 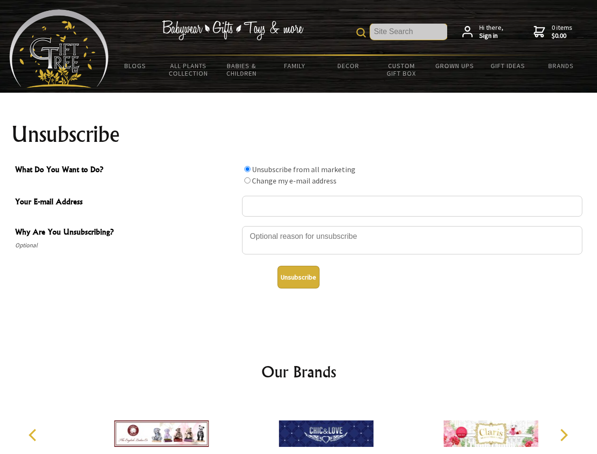 What do you see at coordinates (483, 32) in the screenshot?
I see `a: Hi there,Sign in` at bounding box center [483, 32].